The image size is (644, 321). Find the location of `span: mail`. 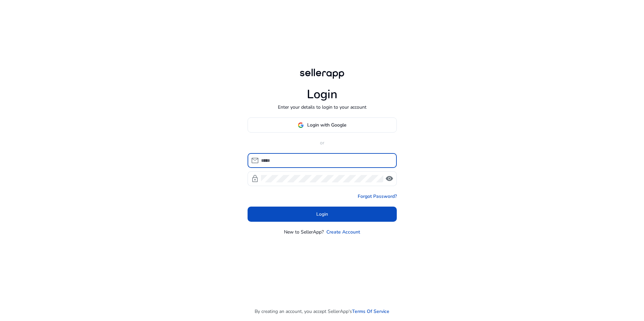

span: mail is located at coordinates (255, 161).